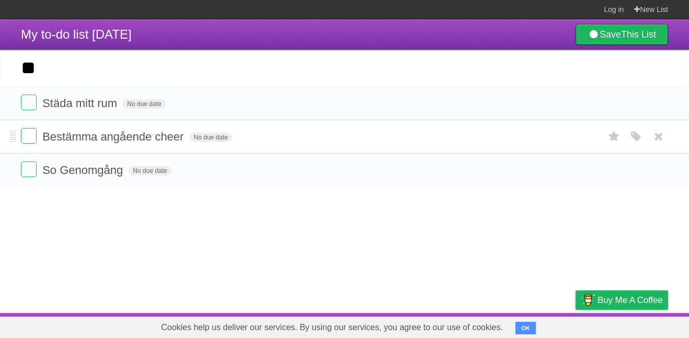  Describe the element at coordinates (621, 300) in the screenshot. I see `a: Buy me a coffee` at that location.